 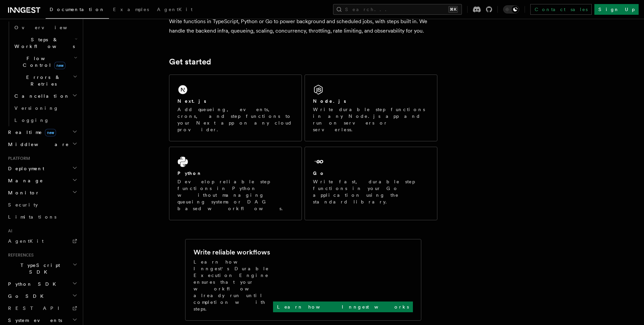 What do you see at coordinates (371, 120) in the screenshot?
I see `p: Write durable step functions in any Node.js app and run on servers or serverless.` at bounding box center [371, 120].